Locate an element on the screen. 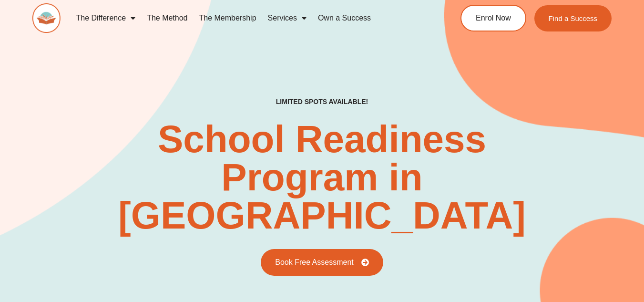  a: The Difference is located at coordinates (105, 18).